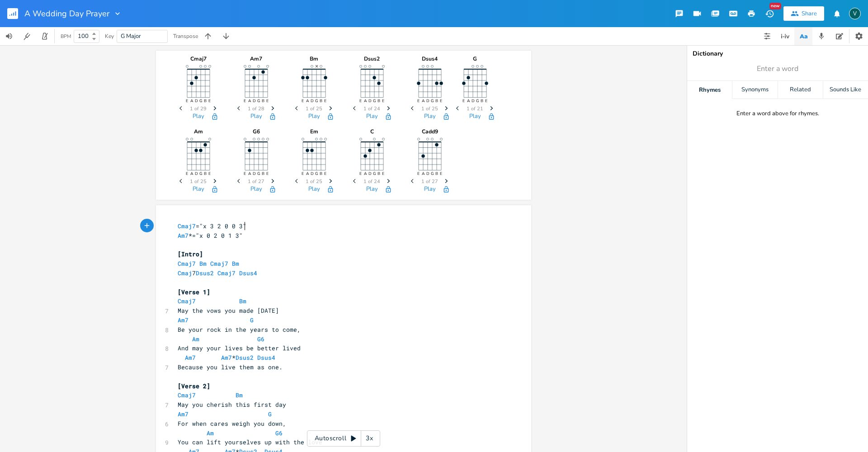 The image size is (868, 452). What do you see at coordinates (754, 90) in the screenshot?
I see `div: Synonyms` at bounding box center [754, 90].